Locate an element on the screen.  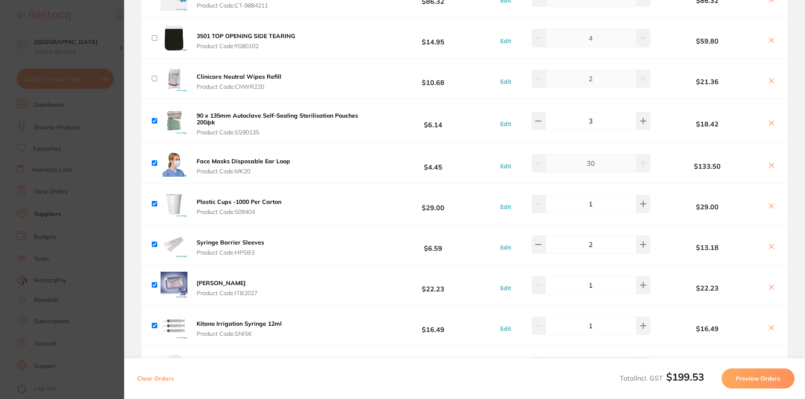
b: Face Masks Disposable Ear Loop is located at coordinates (243, 161).